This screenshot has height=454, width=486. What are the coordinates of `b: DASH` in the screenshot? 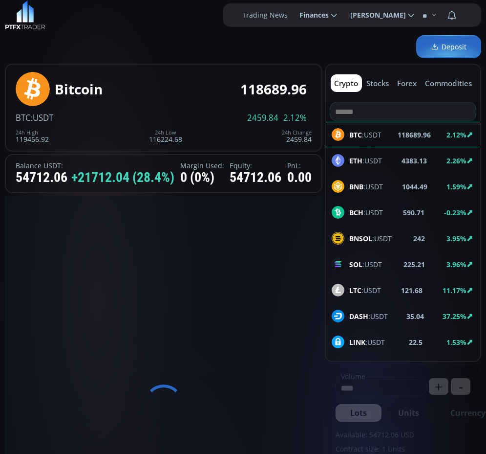 It's located at (359, 316).